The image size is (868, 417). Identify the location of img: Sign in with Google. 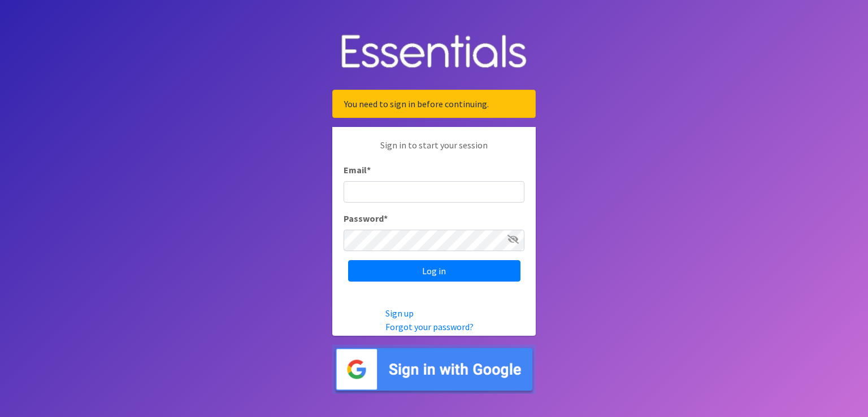
(434, 369).